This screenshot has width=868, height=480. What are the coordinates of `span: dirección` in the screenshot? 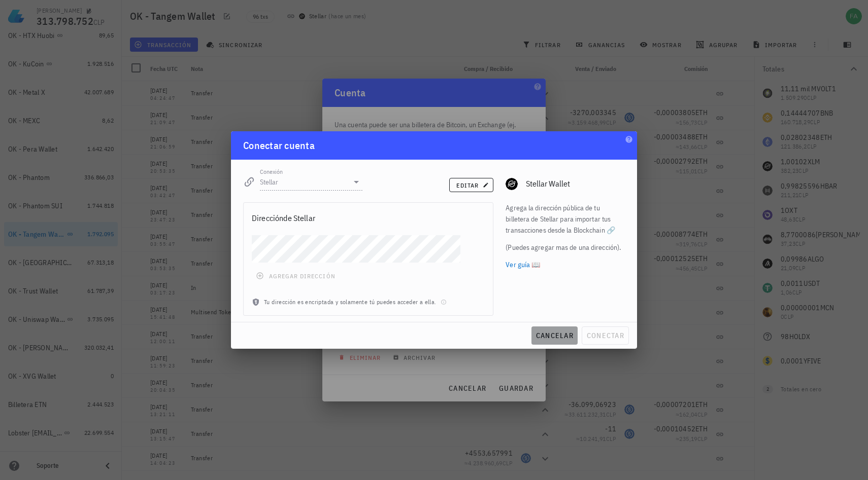 It's located at (268, 218).